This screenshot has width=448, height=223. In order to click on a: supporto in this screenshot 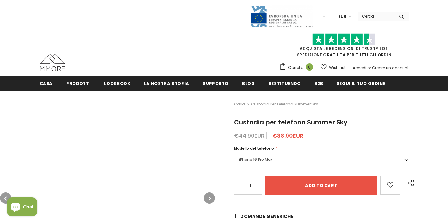, I will do `click(216, 83)`.